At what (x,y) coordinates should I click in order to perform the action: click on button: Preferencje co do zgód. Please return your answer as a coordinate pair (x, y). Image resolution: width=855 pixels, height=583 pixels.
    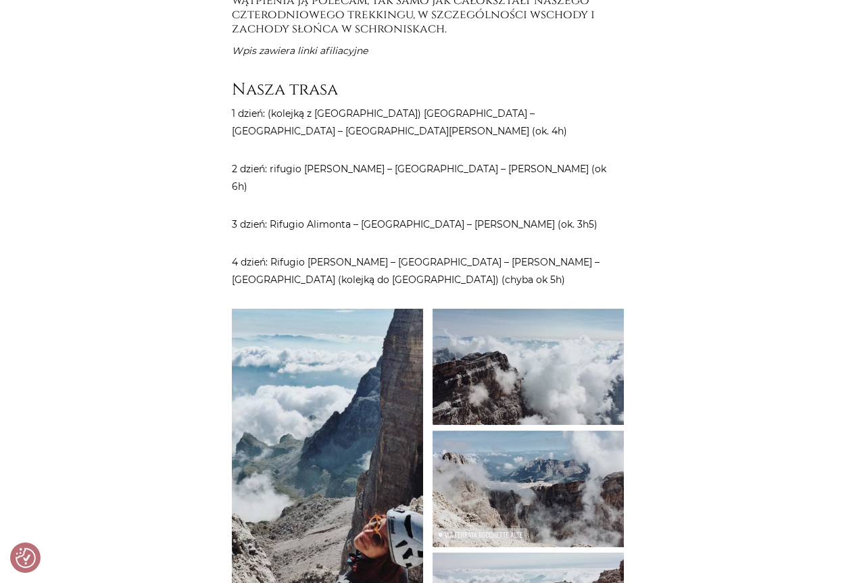
    Looking at the image, I should click on (26, 558).